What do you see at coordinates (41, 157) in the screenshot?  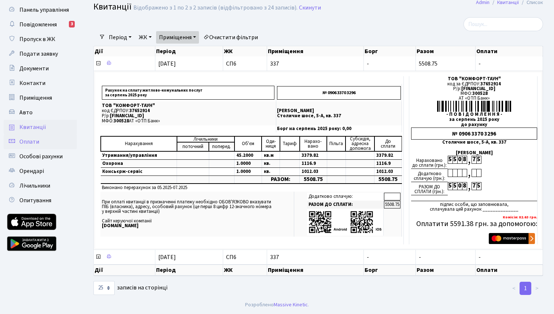 I see `span: Особові рахунки` at bounding box center [41, 157].